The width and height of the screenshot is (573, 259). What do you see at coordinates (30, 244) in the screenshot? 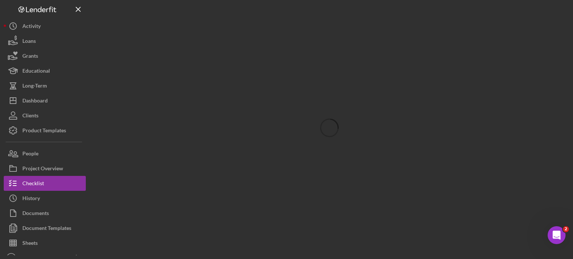
I see `div: Sheets` at bounding box center [30, 244].